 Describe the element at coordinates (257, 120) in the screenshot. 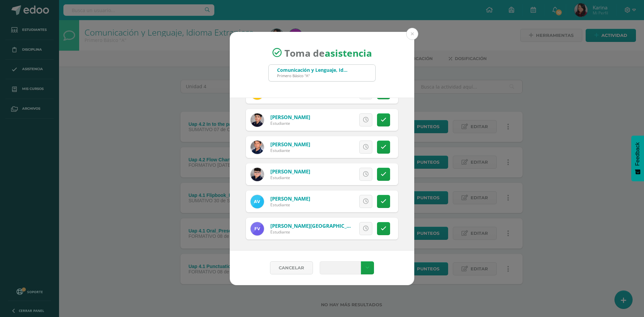

I see `img: d1267f17dc2bdf09d6adf676698de516.png` at that location.